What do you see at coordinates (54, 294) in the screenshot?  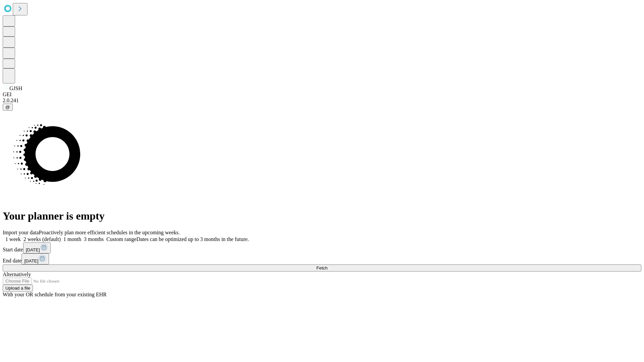 I see `span: With your OR schedule from your existing EHR` at bounding box center [54, 294].